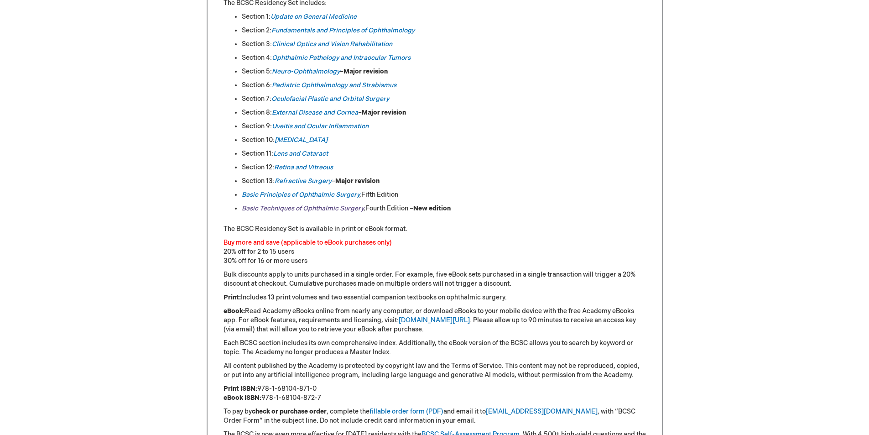  Describe the element at coordinates (435, 297) in the screenshot. I see `p: Includes 13 print volumes and two essential companion textbooks on ophthalmic surgery.` at that location.